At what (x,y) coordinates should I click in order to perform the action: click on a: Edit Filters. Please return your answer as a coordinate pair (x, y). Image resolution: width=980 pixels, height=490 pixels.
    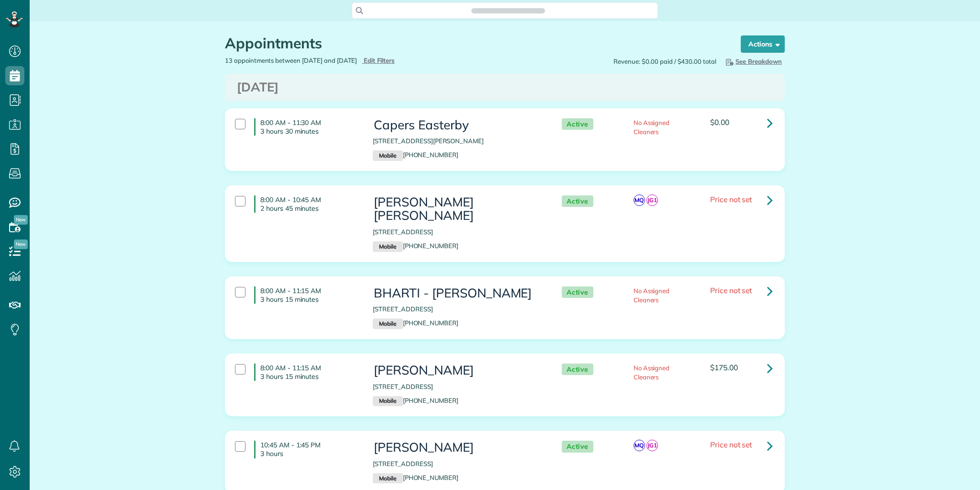
    Looking at the image, I should click on (378, 60).